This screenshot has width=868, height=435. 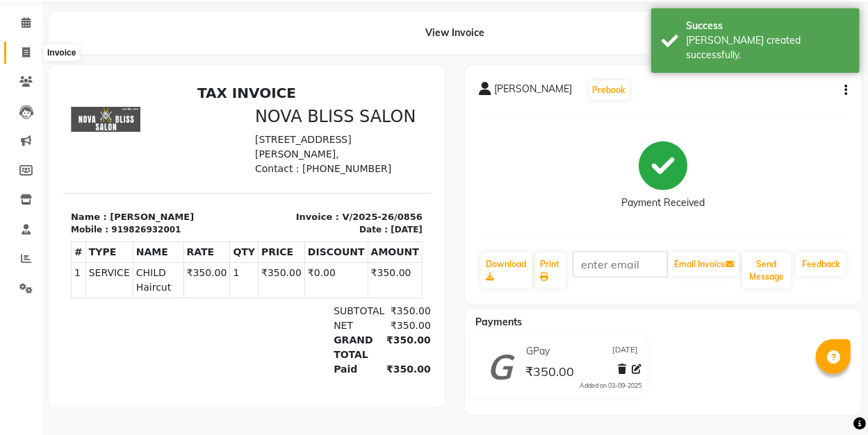 What do you see at coordinates (767, 26) in the screenshot?
I see `div: Success` at bounding box center [767, 26].